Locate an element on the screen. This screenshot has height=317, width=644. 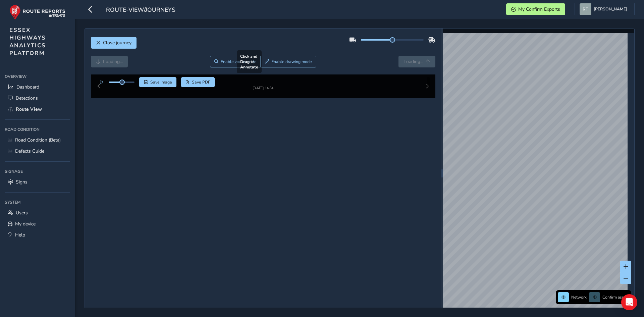
div: Road Condition is located at coordinates (37, 129).